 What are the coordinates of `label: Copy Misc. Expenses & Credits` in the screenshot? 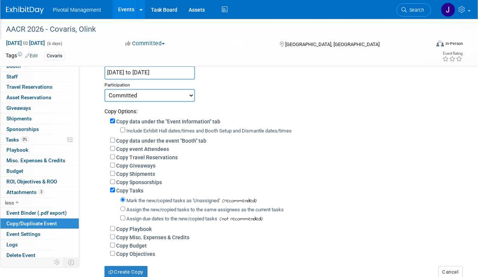 It's located at (153, 237).